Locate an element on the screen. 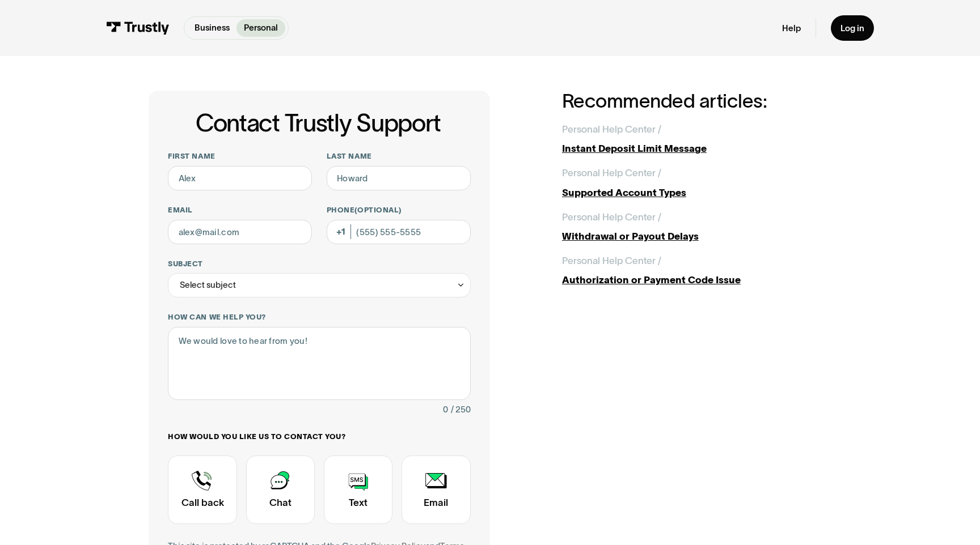 This screenshot has width=980, height=545. label: How can we help you? is located at coordinates (319, 317).